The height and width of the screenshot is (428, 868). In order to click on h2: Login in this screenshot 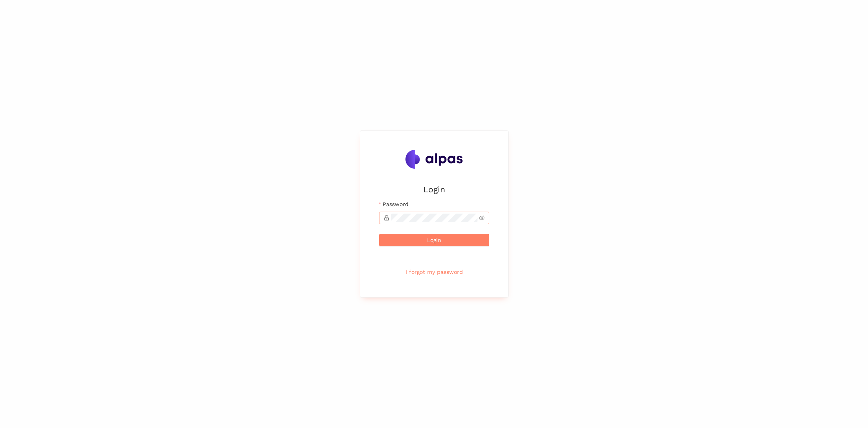, I will do `click(434, 189)`.